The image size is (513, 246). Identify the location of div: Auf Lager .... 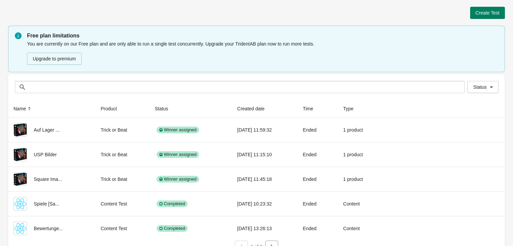
(52, 130).